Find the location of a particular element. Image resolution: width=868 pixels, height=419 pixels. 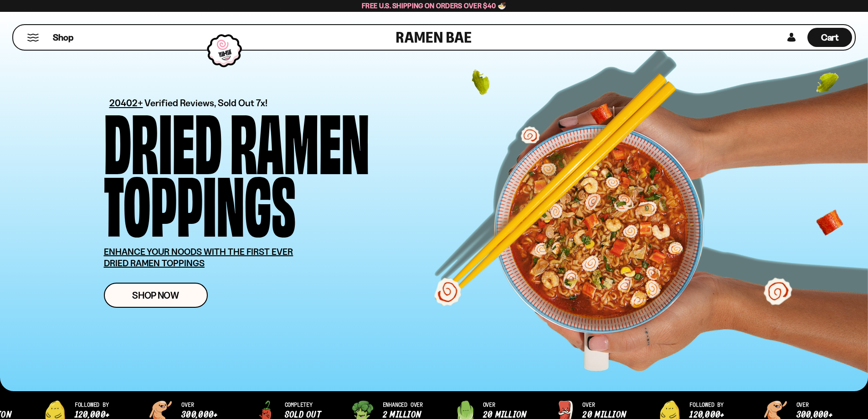

span: Cart is located at coordinates (830, 37).